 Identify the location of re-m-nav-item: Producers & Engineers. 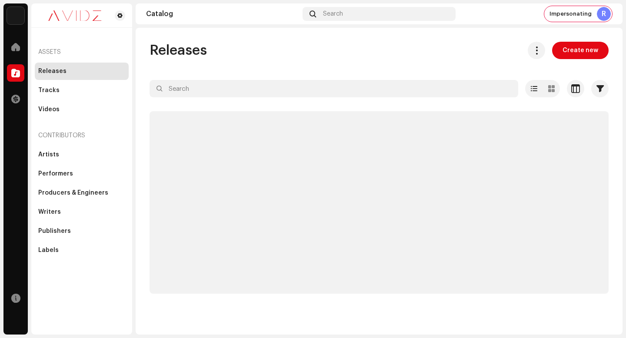
(82, 193).